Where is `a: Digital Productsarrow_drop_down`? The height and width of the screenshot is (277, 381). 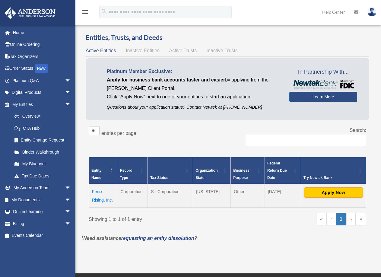
a: Digital Productsarrow_drop_down is located at coordinates (42, 93).